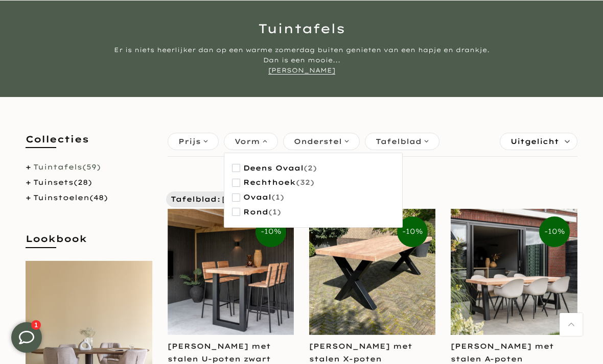 This screenshot has width=603, height=364. Describe the element at coordinates (92, 167) in the screenshot. I see `span: (59)` at that location.